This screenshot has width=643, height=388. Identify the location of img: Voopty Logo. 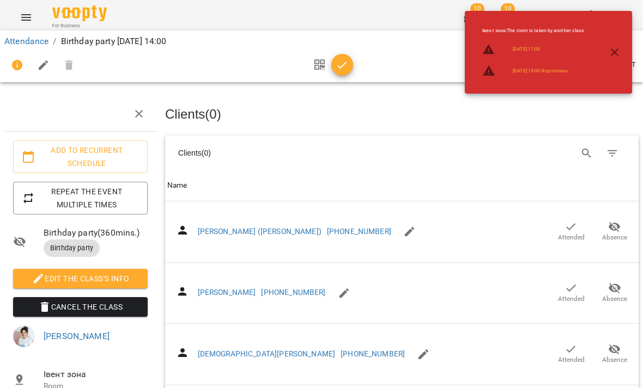
(80, 13).